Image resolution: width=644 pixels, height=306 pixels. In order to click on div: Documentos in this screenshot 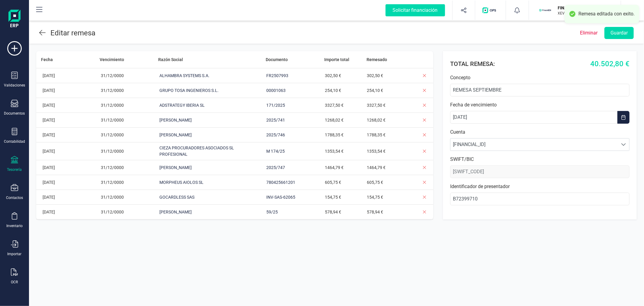, I will do `click(15, 114)`.